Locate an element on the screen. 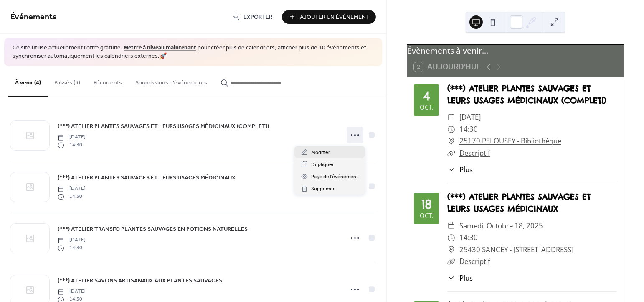 The width and height of the screenshot is (644, 302). div: Évènements à venir... is located at coordinates (515, 51).